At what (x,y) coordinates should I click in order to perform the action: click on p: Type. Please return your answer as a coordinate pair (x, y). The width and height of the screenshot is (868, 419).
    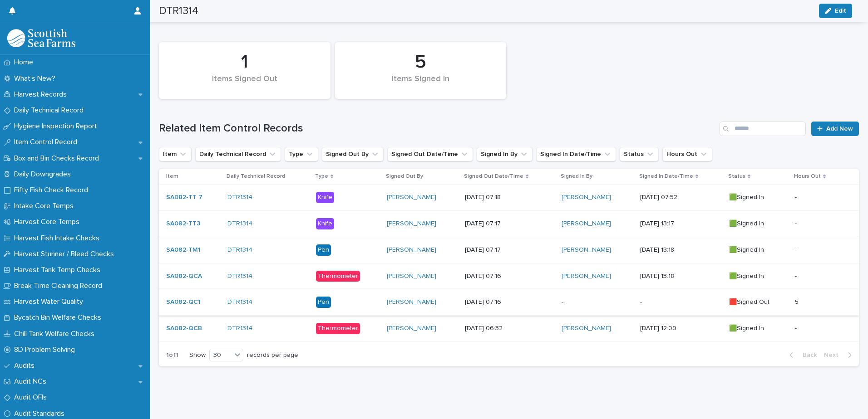
    Looking at the image, I should click on (322, 176).